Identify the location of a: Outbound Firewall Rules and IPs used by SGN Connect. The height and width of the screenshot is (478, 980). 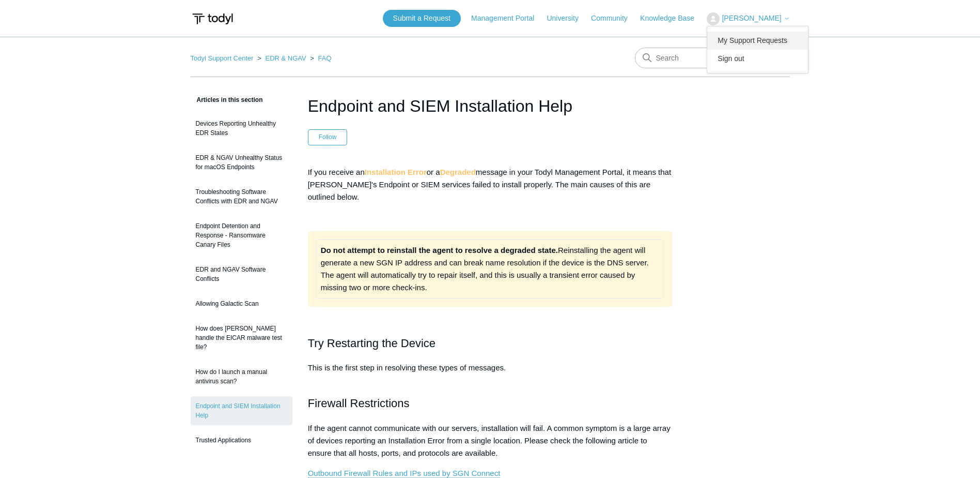
(404, 473).